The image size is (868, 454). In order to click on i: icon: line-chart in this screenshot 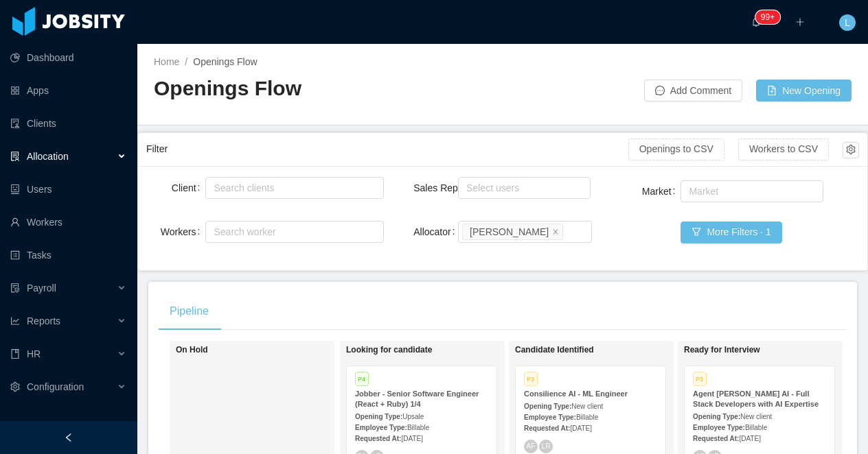, I will do `click(15, 321)`.